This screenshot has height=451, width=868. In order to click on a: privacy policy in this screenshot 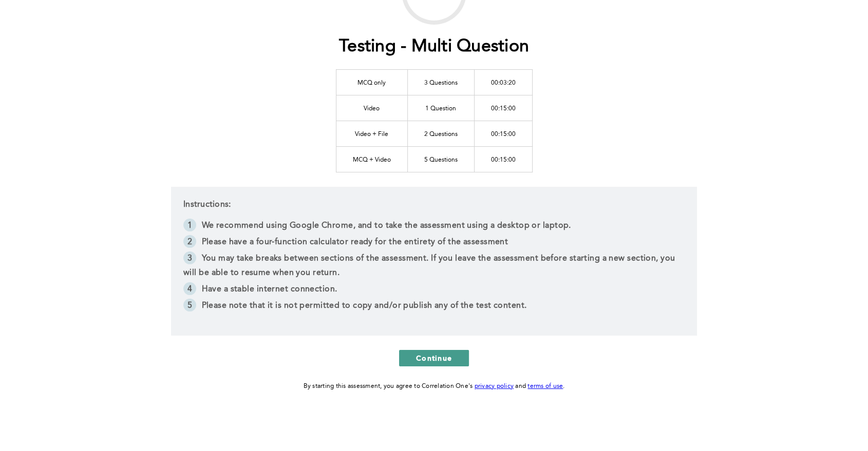, I will do `click(494, 387)`.